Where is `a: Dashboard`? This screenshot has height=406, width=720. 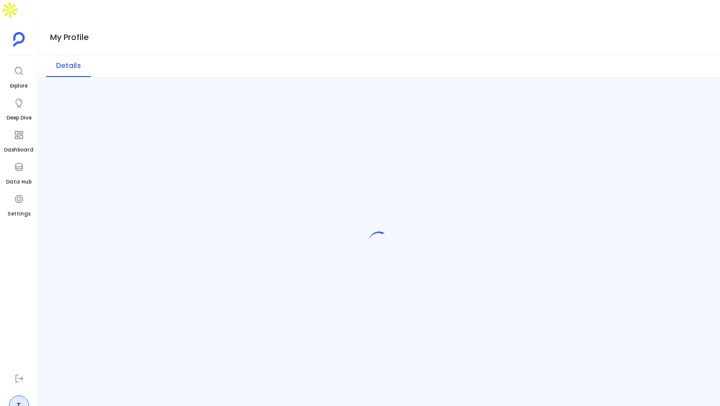 a: Dashboard is located at coordinates (18, 140).